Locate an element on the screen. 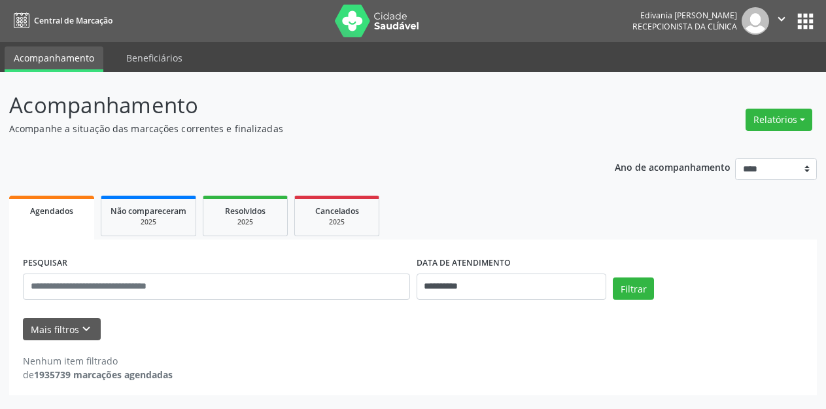  a: Acompanhamento is located at coordinates (54, 59).